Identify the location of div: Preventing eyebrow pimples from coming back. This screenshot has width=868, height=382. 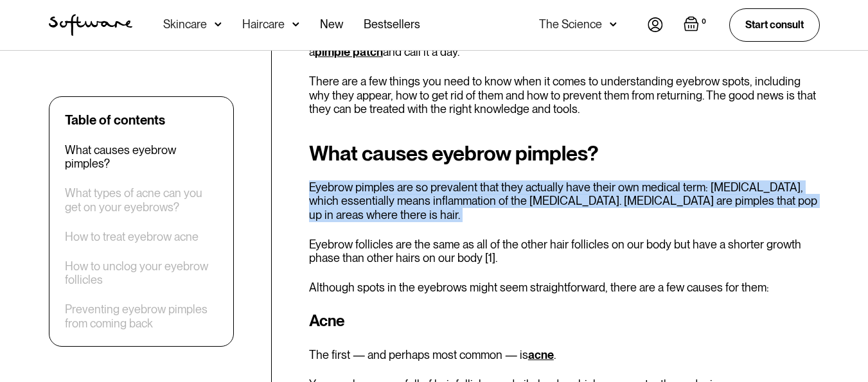
(141, 317).